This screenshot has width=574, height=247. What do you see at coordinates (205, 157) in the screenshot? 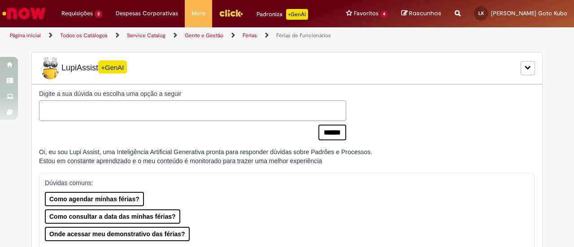
I see `div: Oi, eu sou Lupi Assist, uma Inteligência Artificial Generativa pronta para responder dúvidas sobr...` at bounding box center [205, 157].